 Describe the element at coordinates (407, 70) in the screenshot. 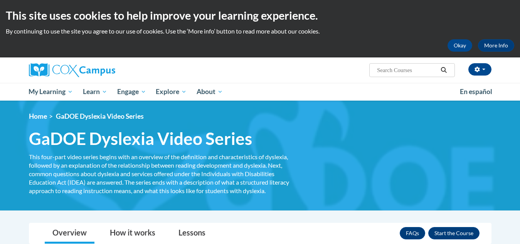

I see `input: Search Courses` at that location.